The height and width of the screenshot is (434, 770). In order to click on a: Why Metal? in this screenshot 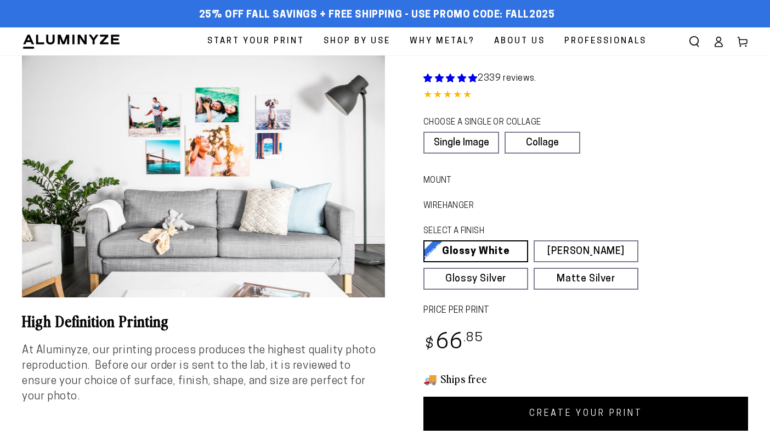, I will do `click(442, 41)`.